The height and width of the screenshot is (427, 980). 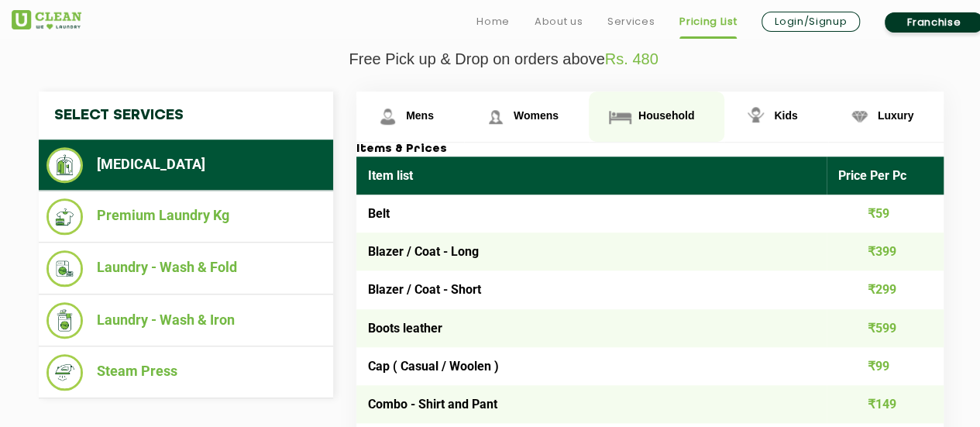 What do you see at coordinates (785, 115) in the screenshot?
I see `span: Kids` at bounding box center [785, 115].